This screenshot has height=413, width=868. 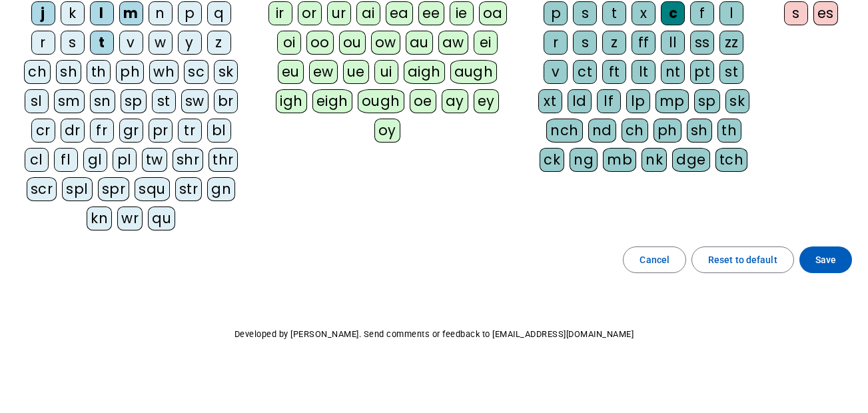 What do you see at coordinates (219, 131) in the screenshot?
I see `div: bl` at bounding box center [219, 131].